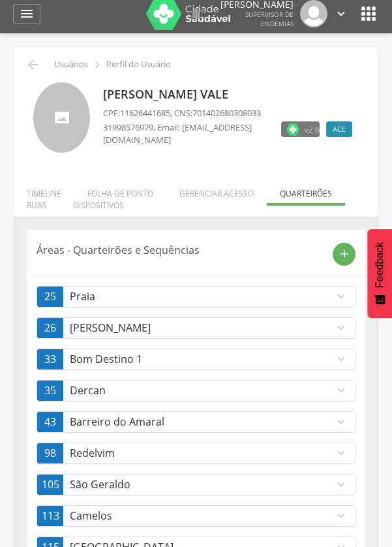 Image resolution: width=392 pixels, height=547 pixels. I want to click on span: 25, so click(50, 296).